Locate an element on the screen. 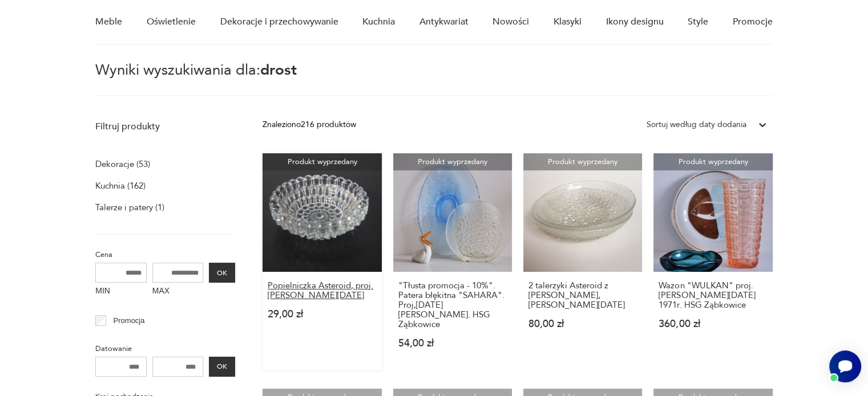  a: Produkt wyprzedanyWazon "WULKAN" proj. Jan Sylwester Drost 1971r. HSG ZąbkowiceWazon "WULKAN" pro... is located at coordinates (713, 262).